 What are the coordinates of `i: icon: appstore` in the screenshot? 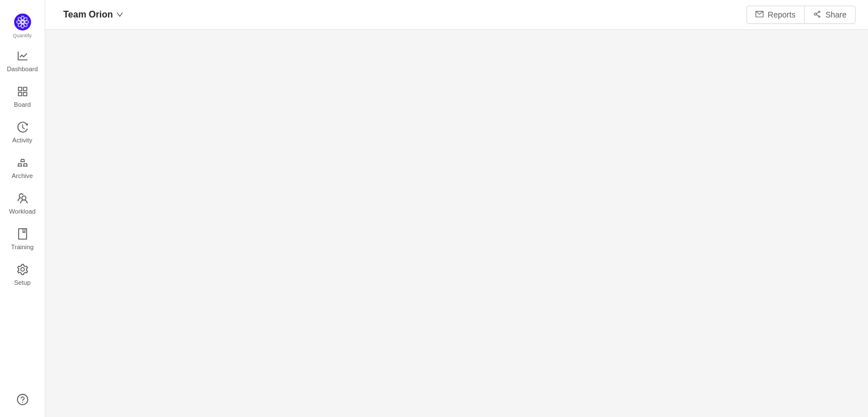 It's located at (23, 92).